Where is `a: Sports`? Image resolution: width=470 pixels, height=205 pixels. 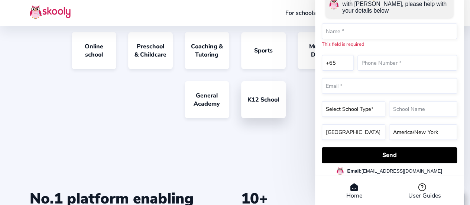 a: Sports is located at coordinates (263, 50).